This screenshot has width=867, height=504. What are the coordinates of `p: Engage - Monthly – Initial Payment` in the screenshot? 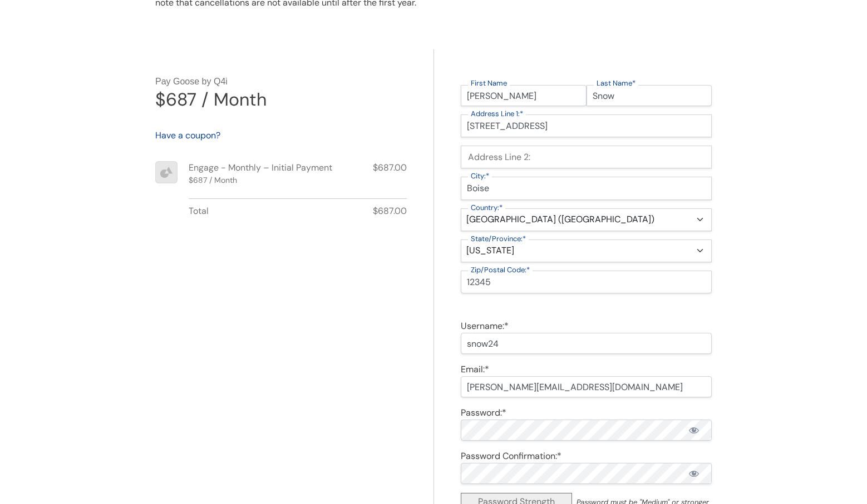 It's located at (261, 168).